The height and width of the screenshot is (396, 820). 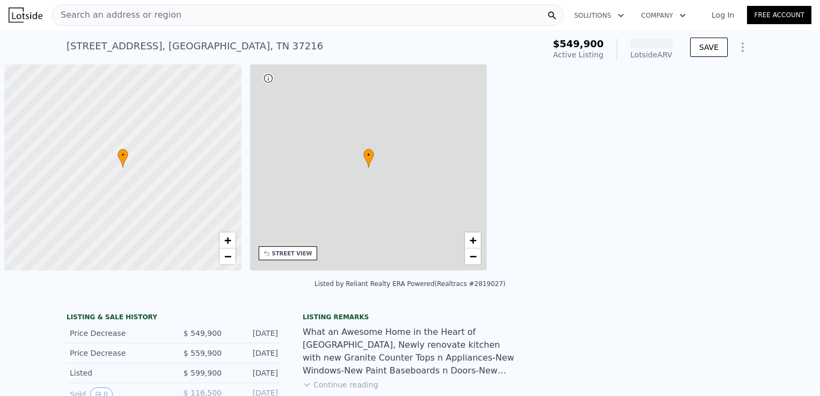 What do you see at coordinates (723, 15) in the screenshot?
I see `a: Log In` at bounding box center [723, 15].